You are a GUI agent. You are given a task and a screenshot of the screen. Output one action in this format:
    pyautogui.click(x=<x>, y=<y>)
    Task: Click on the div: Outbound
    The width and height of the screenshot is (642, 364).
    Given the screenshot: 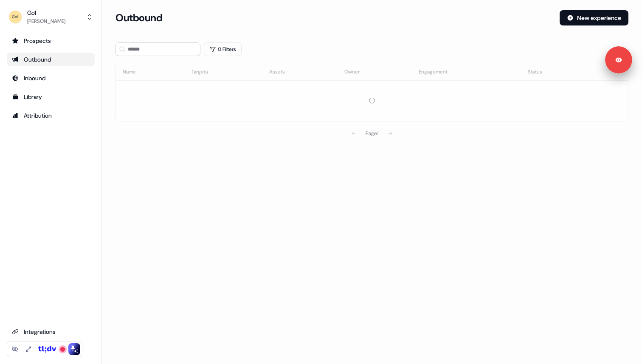 What is the action you would take?
    pyautogui.click(x=51, y=59)
    